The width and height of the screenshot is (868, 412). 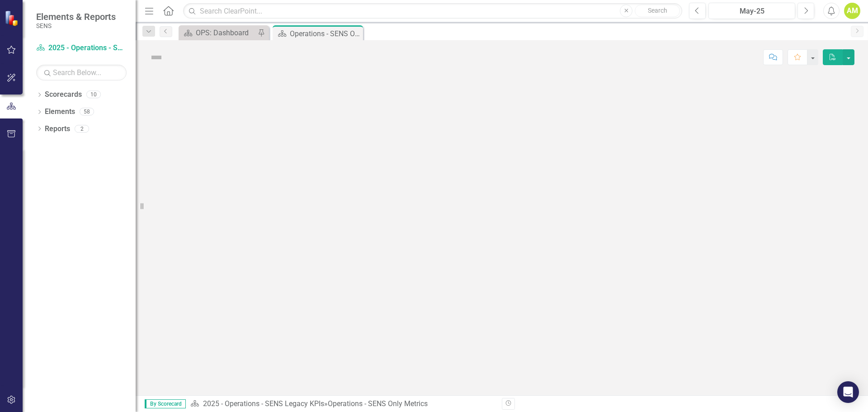 I want to click on div: OPS: Dashboard, so click(x=226, y=32).